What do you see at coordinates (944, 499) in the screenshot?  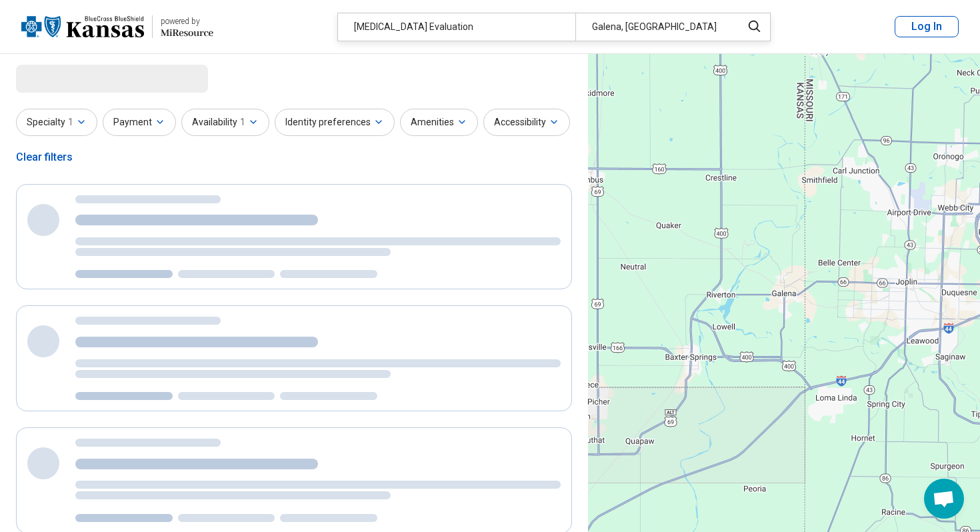 I see `div: Open chat` at bounding box center [944, 499].